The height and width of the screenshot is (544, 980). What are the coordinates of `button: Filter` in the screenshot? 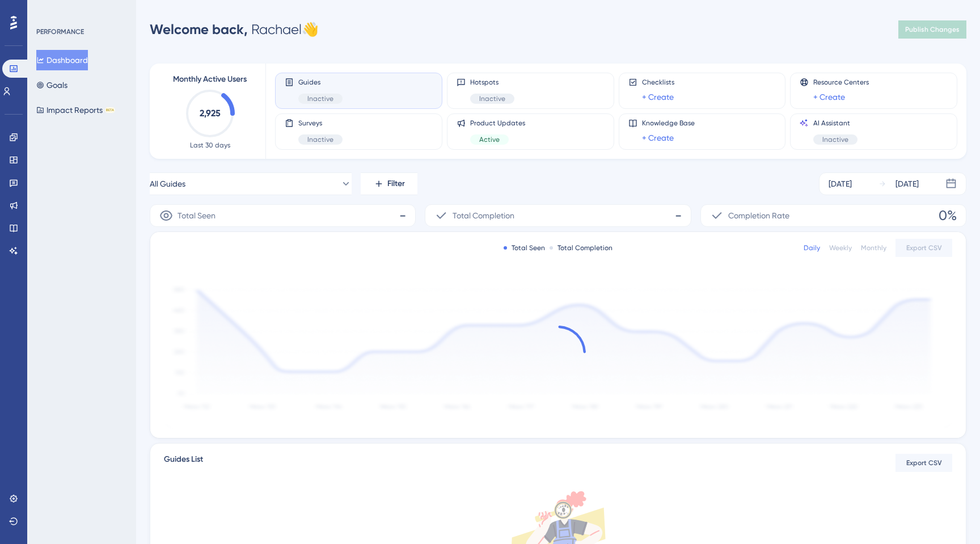 It's located at (389, 183).